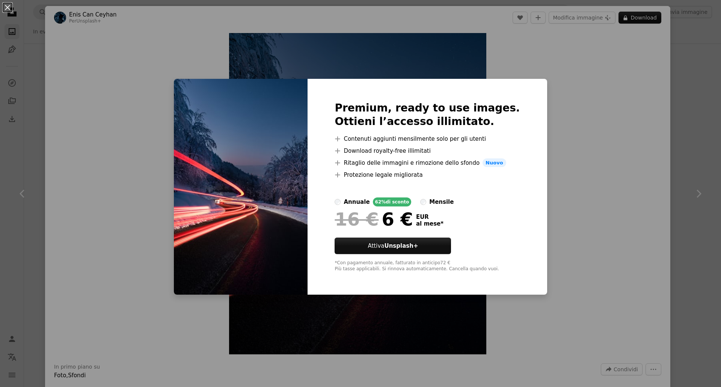 The width and height of the screenshot is (721, 387). Describe the element at coordinates (401, 246) in the screenshot. I see `strong: Unsplash+` at that location.